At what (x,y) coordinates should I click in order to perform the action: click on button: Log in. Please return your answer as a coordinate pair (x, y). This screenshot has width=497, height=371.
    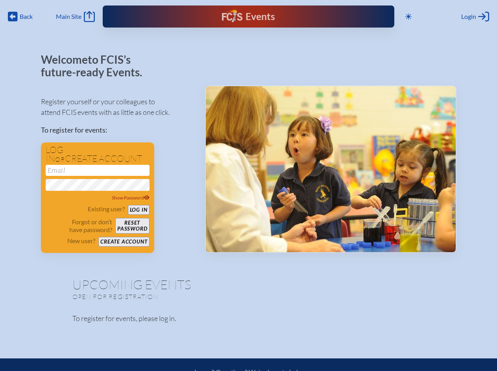
    Looking at the image, I should click on (138, 210).